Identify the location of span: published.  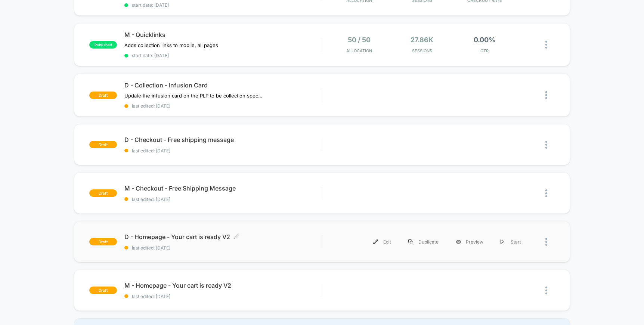
(103, 45).